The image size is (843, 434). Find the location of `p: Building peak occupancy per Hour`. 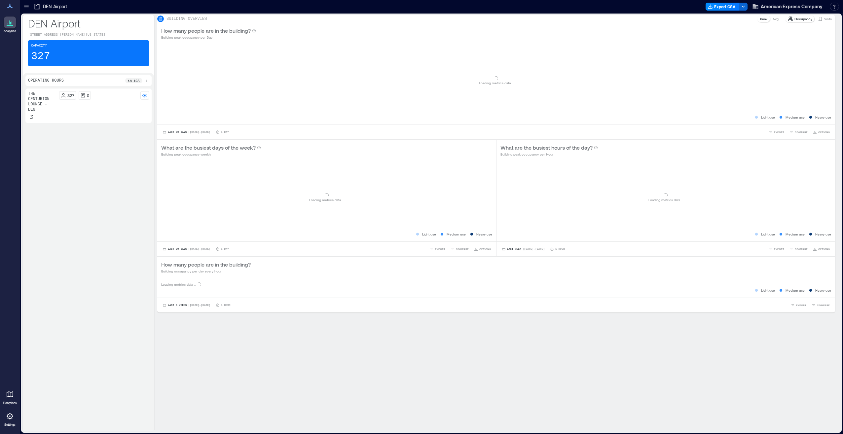

p: Building peak occupancy per Hour is located at coordinates (549, 154).